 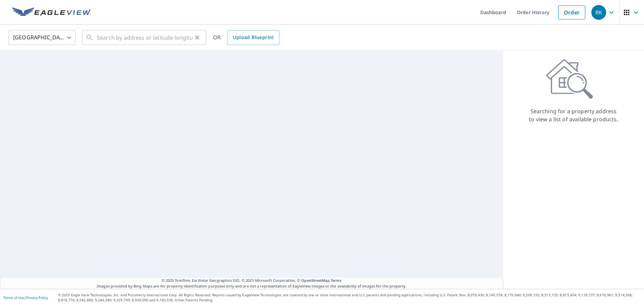 I want to click on a: Order, so click(x=571, y=12).